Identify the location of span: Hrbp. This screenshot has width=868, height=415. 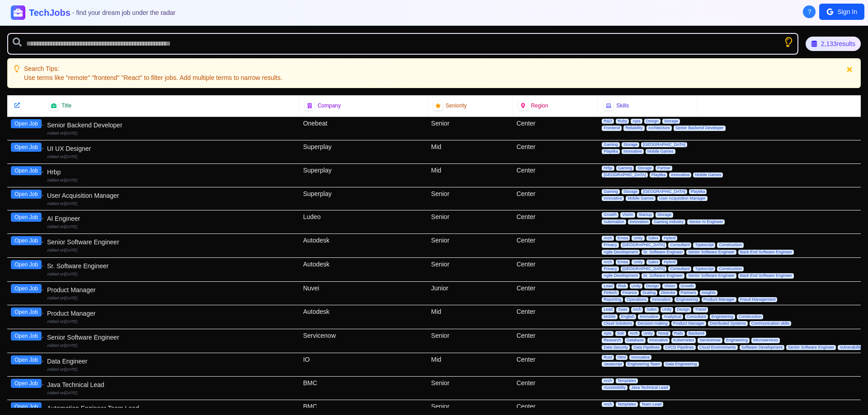
(608, 168).